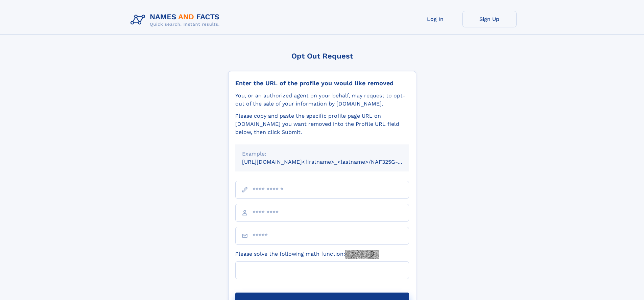 The image size is (644, 300). What do you see at coordinates (490, 19) in the screenshot?
I see `a: Sign Up` at bounding box center [490, 19].